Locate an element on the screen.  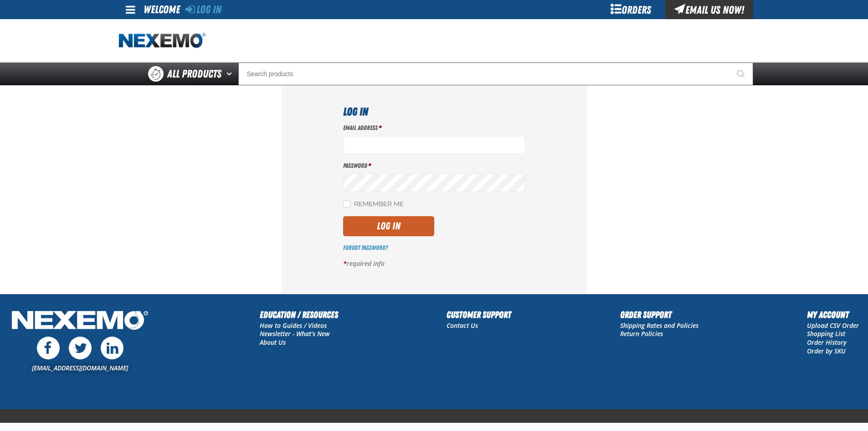
a: Order by SKU is located at coordinates (826, 350).